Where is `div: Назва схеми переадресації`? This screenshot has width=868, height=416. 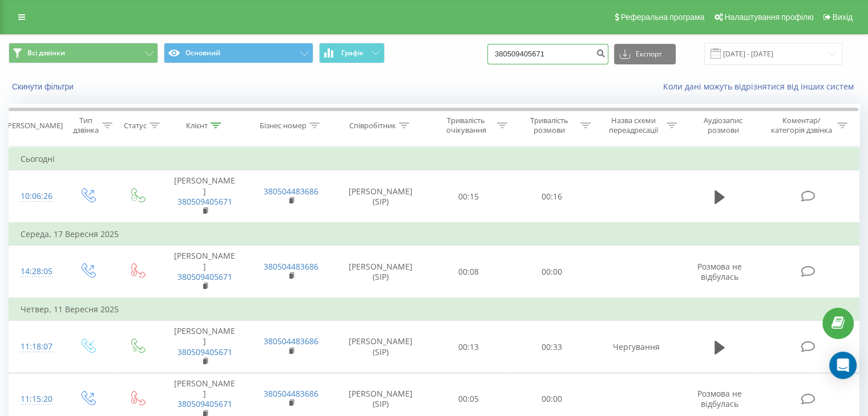 div: Назва схеми переадресації is located at coordinates (634, 125).